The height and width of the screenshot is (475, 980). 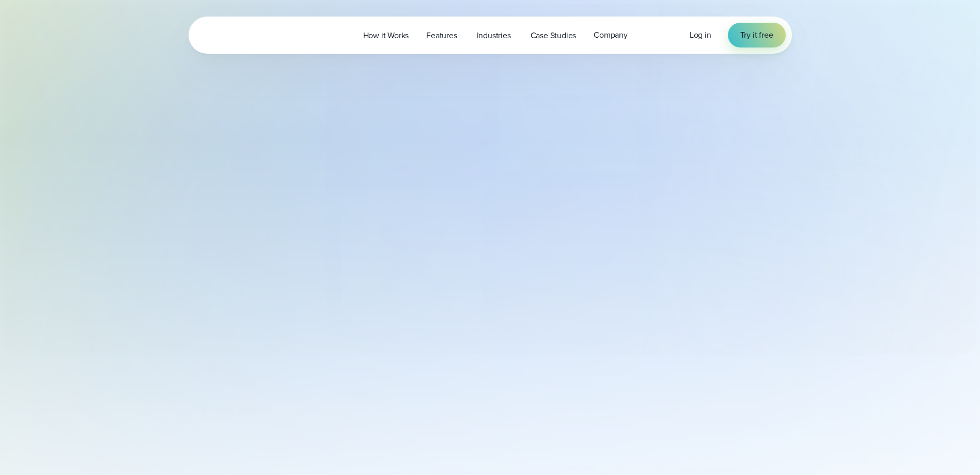 I want to click on span: How it Works, so click(x=386, y=36).